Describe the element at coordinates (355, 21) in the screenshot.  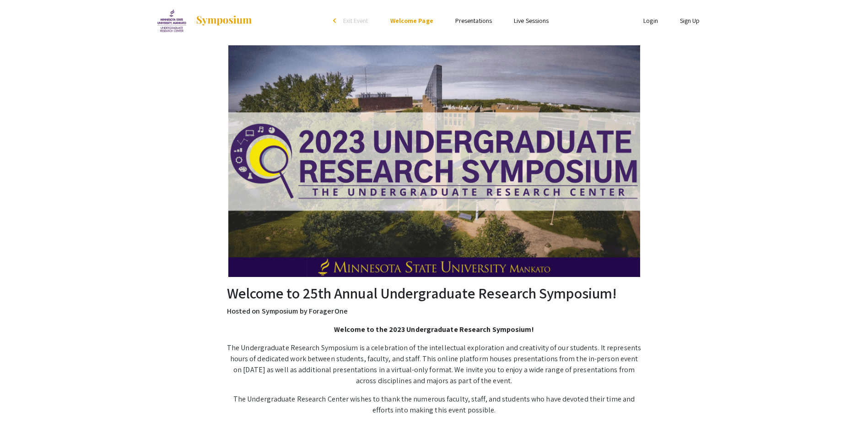
I see `span: Exit Event` at that location.